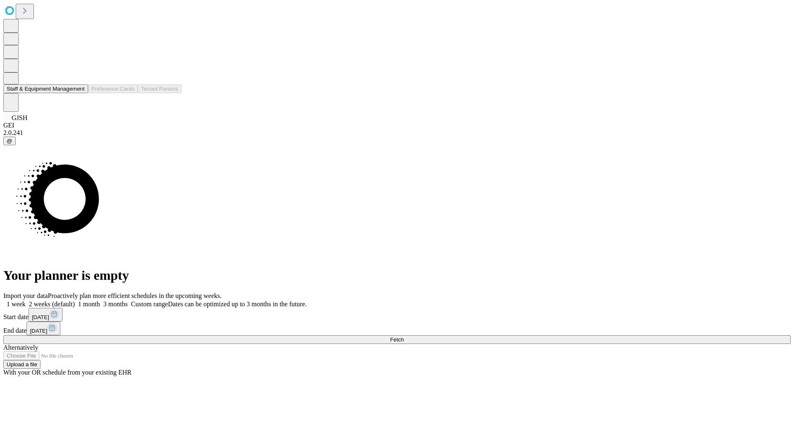 Image resolution: width=794 pixels, height=447 pixels. Describe the element at coordinates (21, 347) in the screenshot. I see `span: Alternatively` at that location.